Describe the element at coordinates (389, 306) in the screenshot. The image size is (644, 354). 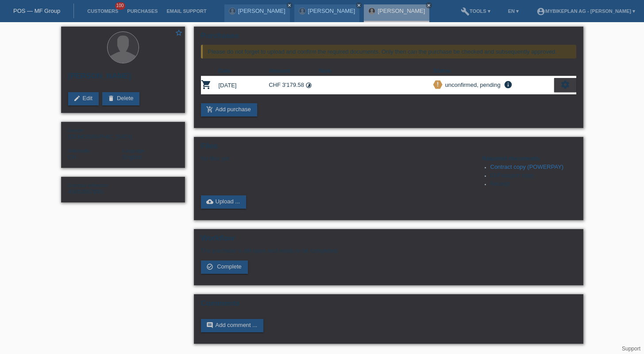
I see `h2: Comments` at that location.